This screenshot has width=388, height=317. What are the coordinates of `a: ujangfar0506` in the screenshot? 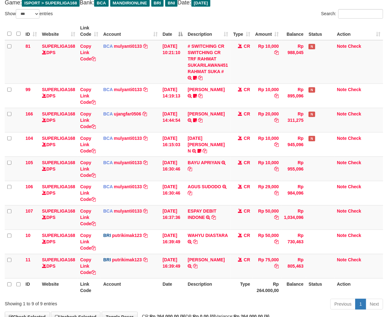 It's located at (128, 114).